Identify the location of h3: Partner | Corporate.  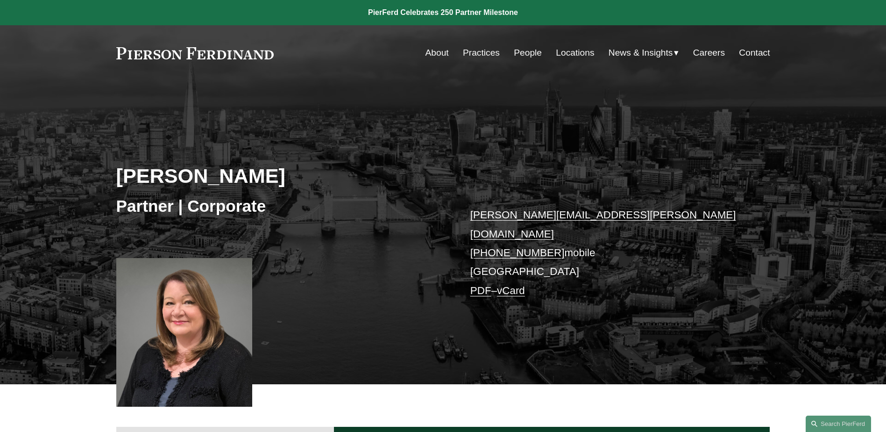
(280, 206).